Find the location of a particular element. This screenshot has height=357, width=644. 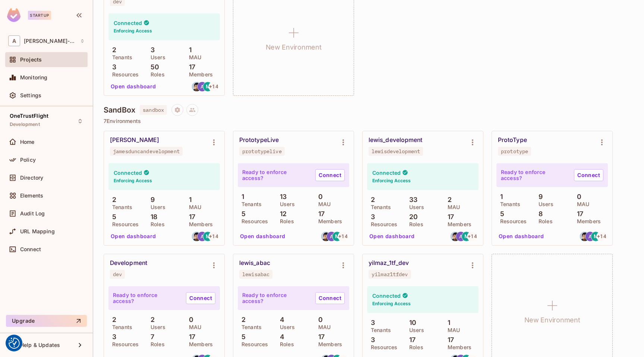

div: Development is located at coordinates (129, 263).